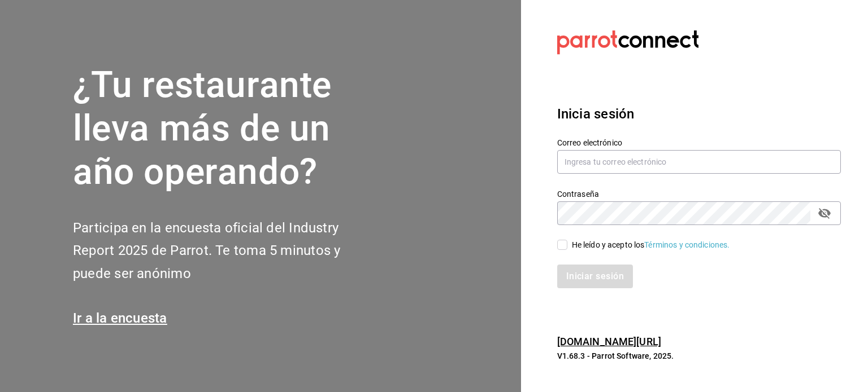 This screenshot has width=868, height=392. I want to click on a: Ir a la encuesta, so click(120, 318).